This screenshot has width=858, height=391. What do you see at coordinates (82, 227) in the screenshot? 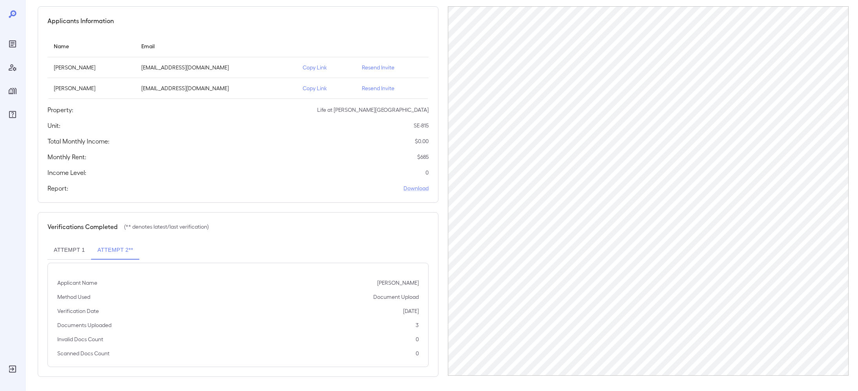
I see `h5: Verifications Completed` at bounding box center [82, 227].